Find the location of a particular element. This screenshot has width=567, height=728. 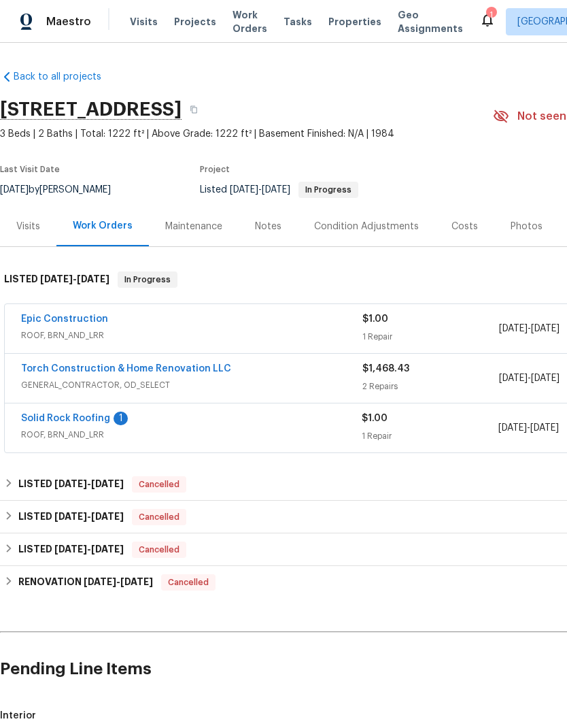

div: Visits is located at coordinates (28, 226).